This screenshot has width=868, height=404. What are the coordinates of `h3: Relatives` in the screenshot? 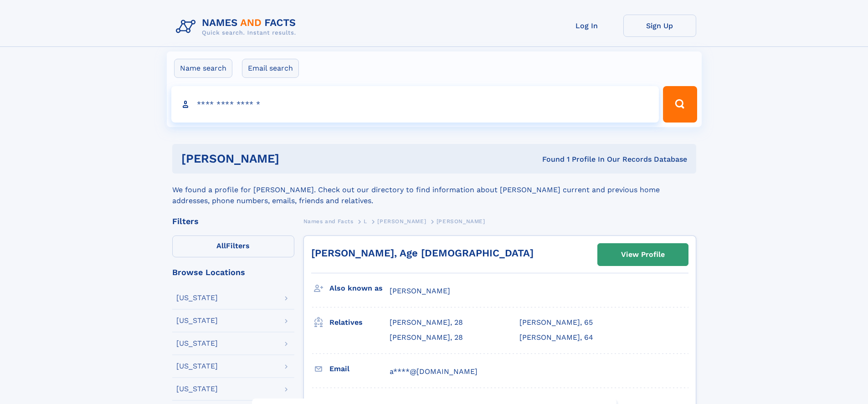 It's located at (359, 323).